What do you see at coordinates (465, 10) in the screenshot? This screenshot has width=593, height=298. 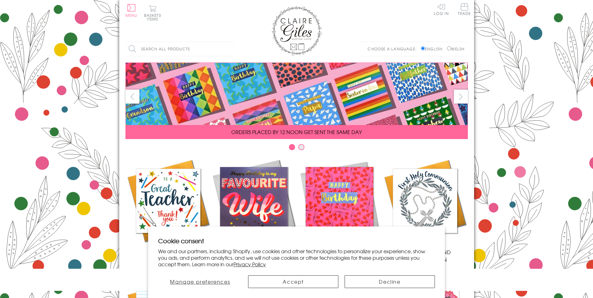 I see `a: Trade` at bounding box center [465, 10].